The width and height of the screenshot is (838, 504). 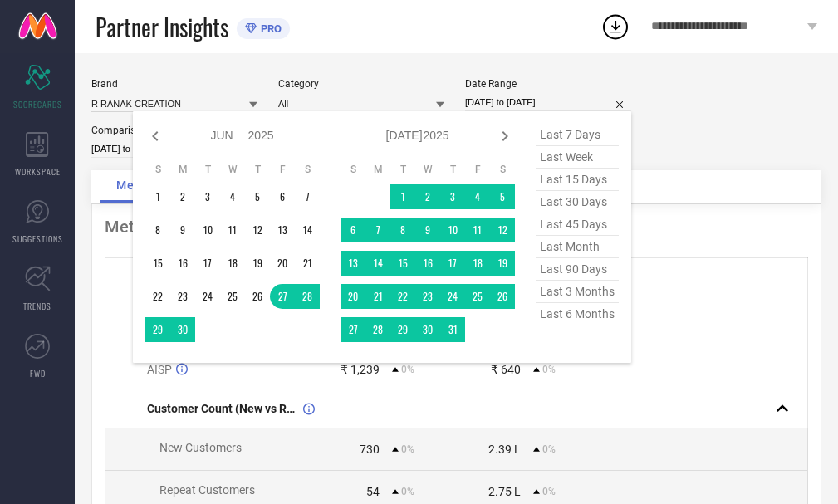 I want to click on td: Mon Jun 30 2025, so click(x=183, y=330).